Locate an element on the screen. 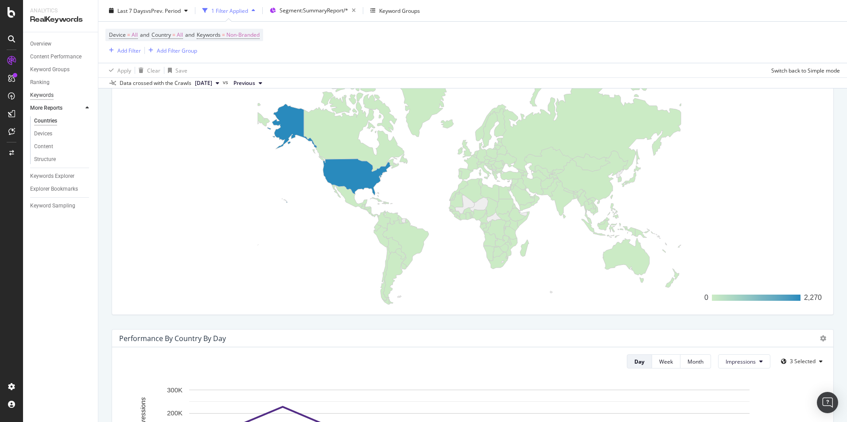 This screenshot has width=847, height=422. div: Add Filter Group is located at coordinates (177, 50).